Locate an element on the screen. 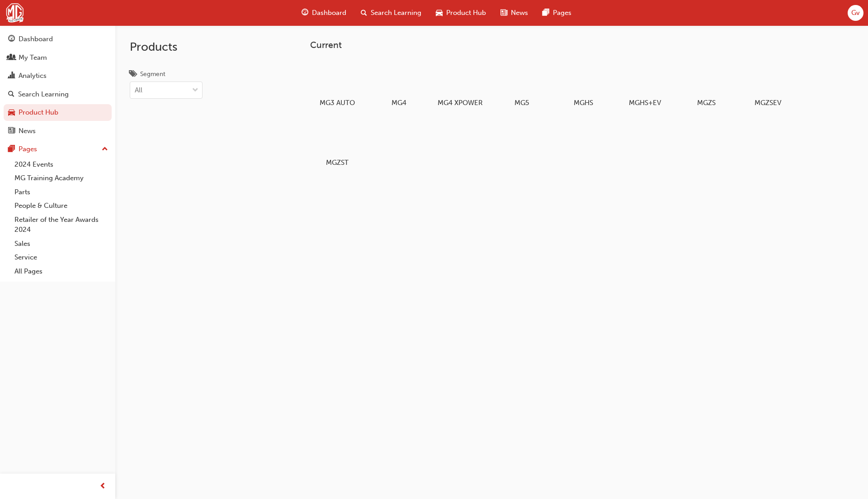 Image resolution: width=868 pixels, height=499 pixels. span: Search Learning is located at coordinates (396, 13).